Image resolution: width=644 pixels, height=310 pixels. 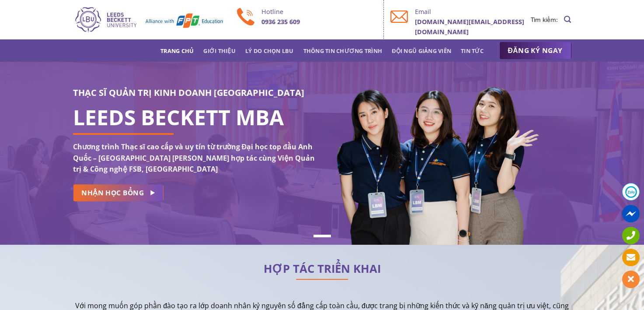 What do you see at coordinates (343, 51) in the screenshot?
I see `a: Thông tin chương trình` at bounding box center [343, 51].